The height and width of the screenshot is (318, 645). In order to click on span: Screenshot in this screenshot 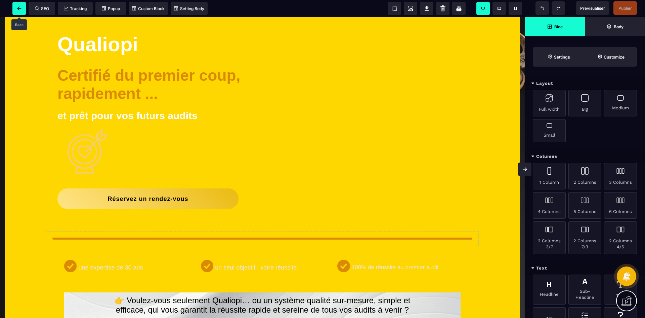, I will do `click(411, 8)`.